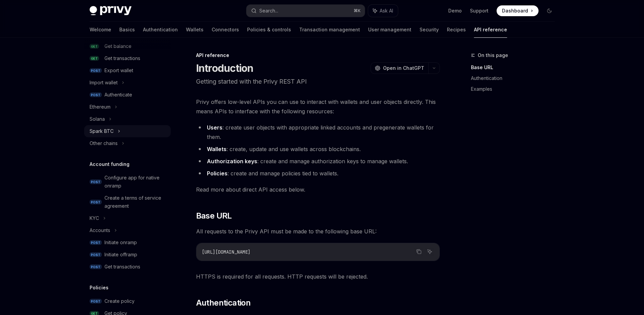  Describe the element at coordinates (127, 70) in the screenshot. I see `a: POSTExport wallet` at that location.